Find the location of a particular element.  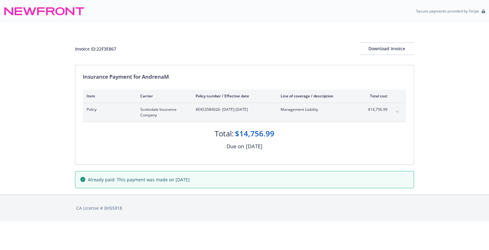

div: Line of coverage / description is located at coordinates (317, 96).